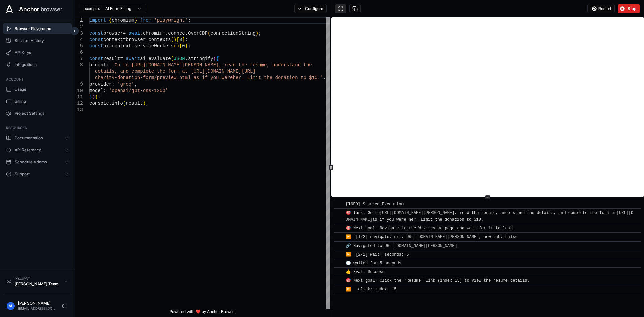  Describe the element at coordinates (341, 9) in the screenshot. I see `button: Open in full screen` at that location.